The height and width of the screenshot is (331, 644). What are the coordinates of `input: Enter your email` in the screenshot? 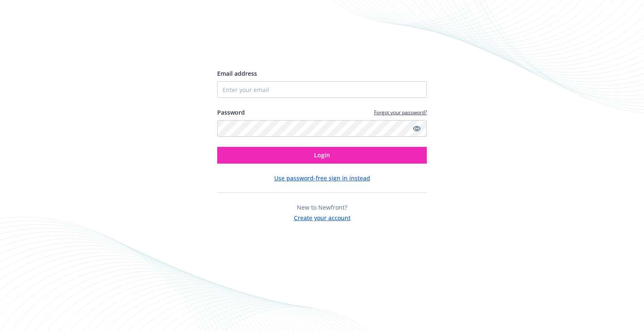 It's located at (322, 89).